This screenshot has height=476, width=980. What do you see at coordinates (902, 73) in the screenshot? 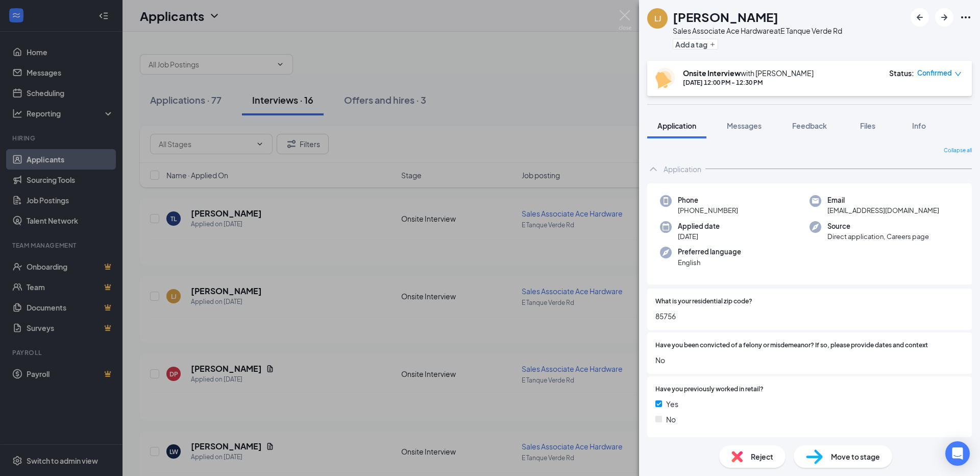
I see `div: Status :` at bounding box center [902, 73].